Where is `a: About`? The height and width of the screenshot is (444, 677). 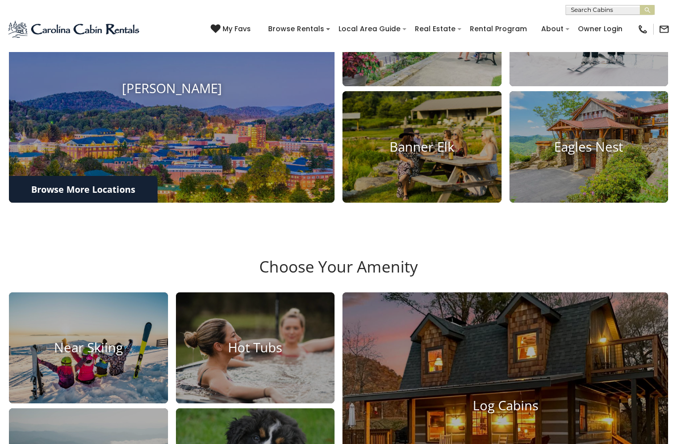 a: About is located at coordinates (552, 29).